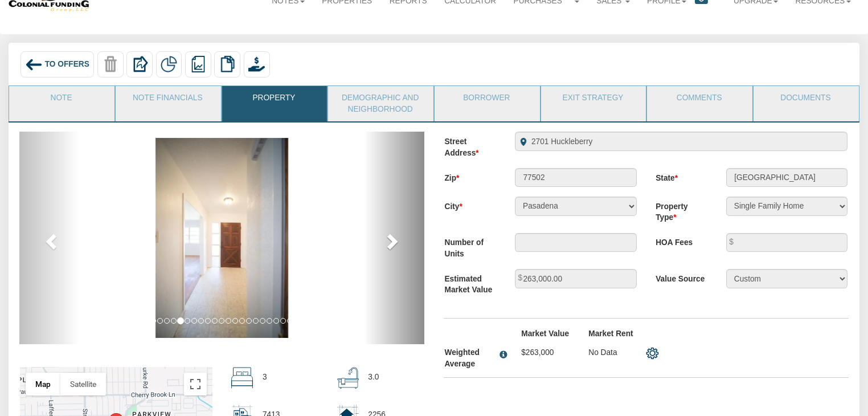  I want to click on label: Street Address, so click(471, 145).